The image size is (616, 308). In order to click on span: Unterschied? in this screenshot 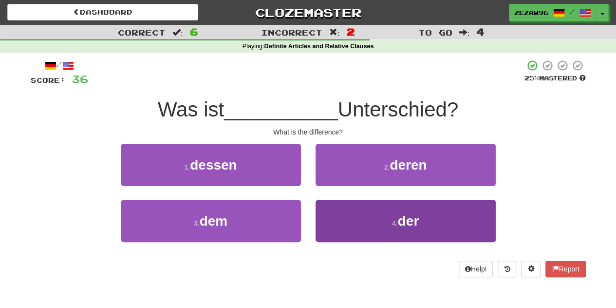, I will do `click(398, 109)`.